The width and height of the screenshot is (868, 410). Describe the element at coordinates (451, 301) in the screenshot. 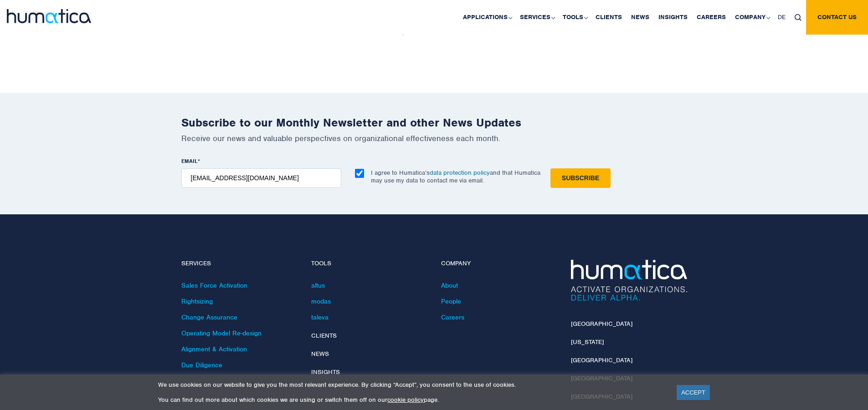

I see `a: People` at that location.